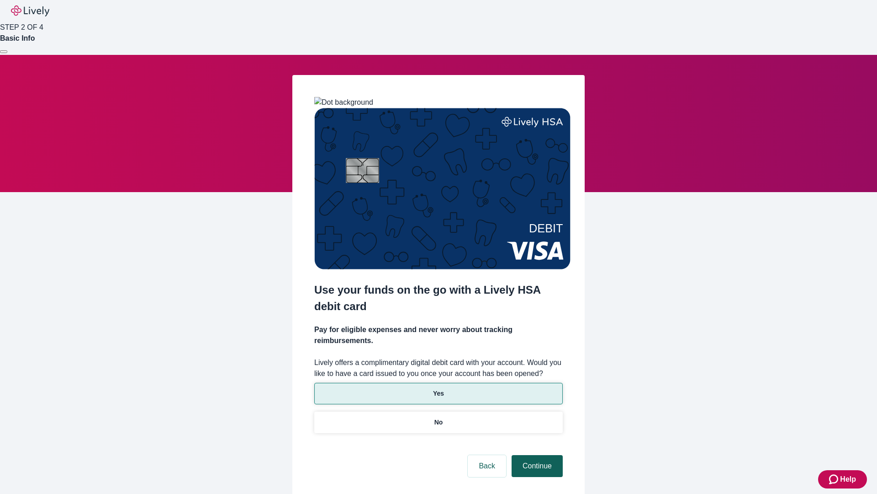  What do you see at coordinates (487, 466) in the screenshot?
I see `button: Back` at bounding box center [487, 466].